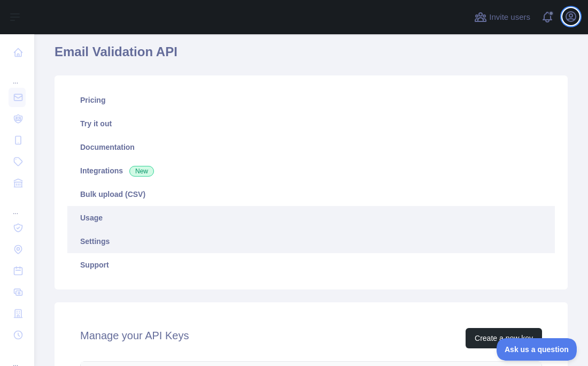  Describe the element at coordinates (311, 124) in the screenshot. I see `a: Try it out` at that location.